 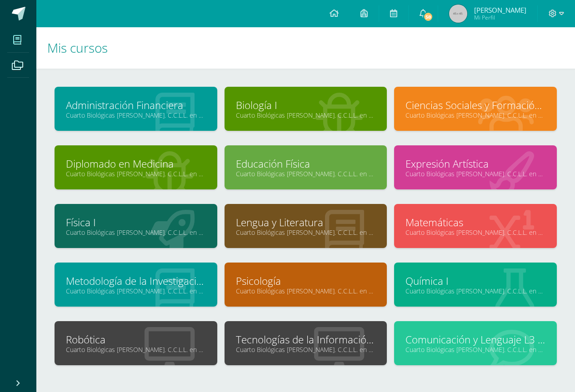 What do you see at coordinates (306, 105) in the screenshot?
I see `a: Biología I` at bounding box center [306, 105].